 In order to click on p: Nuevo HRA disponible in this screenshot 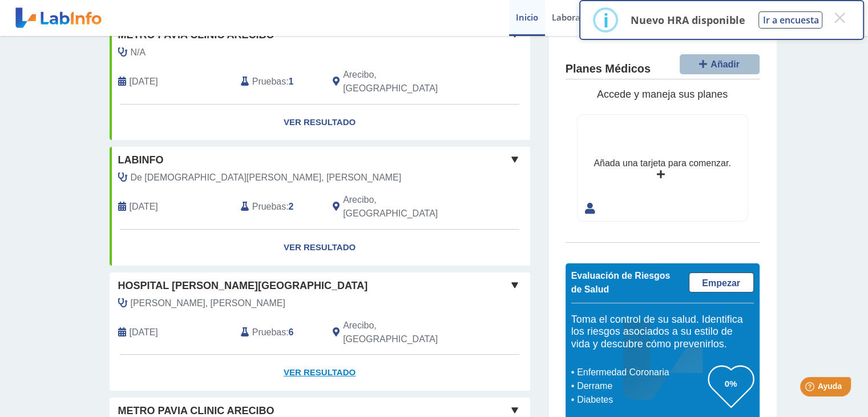, I will do `click(688, 20)`.